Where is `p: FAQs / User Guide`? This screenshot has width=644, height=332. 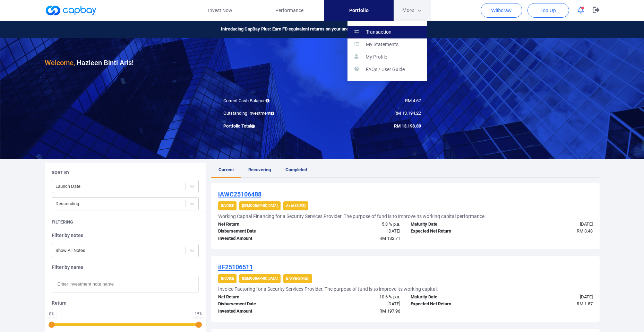 p: FAQs / User Guide is located at coordinates (385, 70).